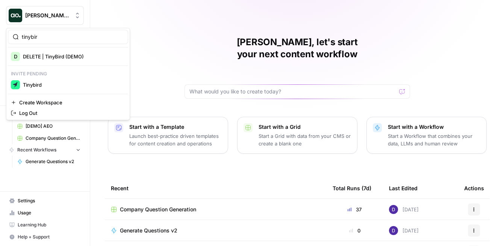 The width and height of the screenshot is (504, 246). Describe the element at coordinates (293, 91) in the screenshot. I see `input: What would you like to create today?` at that location.